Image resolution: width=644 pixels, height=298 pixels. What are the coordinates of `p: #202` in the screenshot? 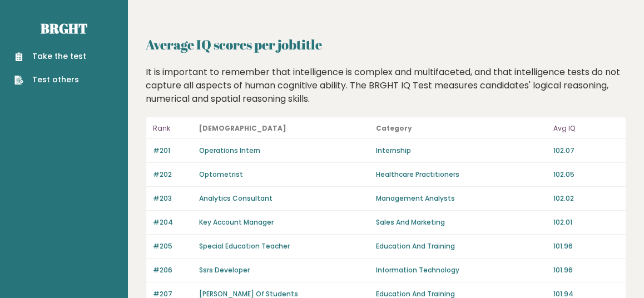 It's located at (172, 175).